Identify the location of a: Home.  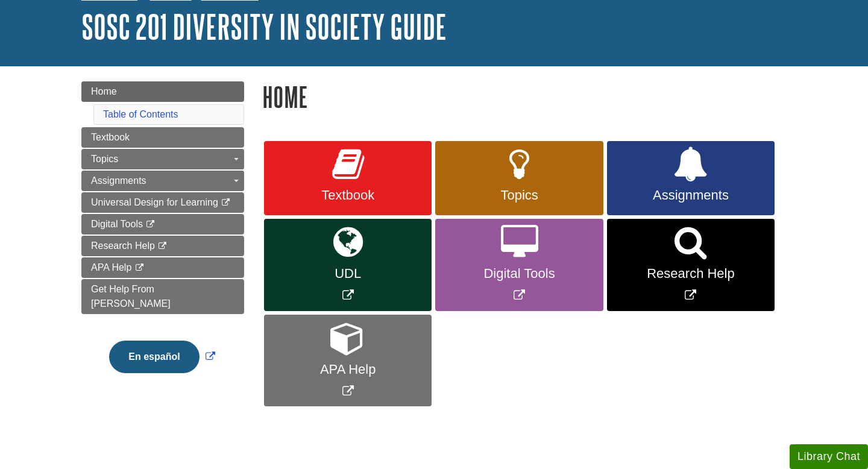
(162, 91).